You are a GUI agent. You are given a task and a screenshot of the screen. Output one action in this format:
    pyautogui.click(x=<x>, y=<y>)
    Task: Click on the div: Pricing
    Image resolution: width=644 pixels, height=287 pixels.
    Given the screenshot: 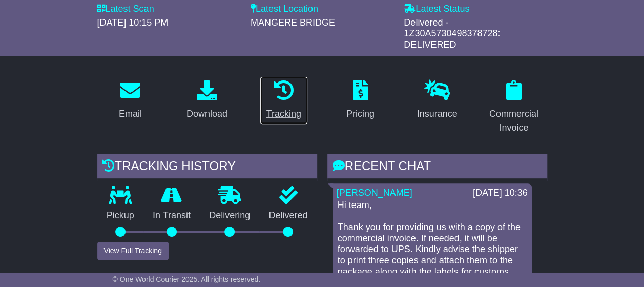 What is the action you would take?
    pyautogui.click(x=360, y=114)
    